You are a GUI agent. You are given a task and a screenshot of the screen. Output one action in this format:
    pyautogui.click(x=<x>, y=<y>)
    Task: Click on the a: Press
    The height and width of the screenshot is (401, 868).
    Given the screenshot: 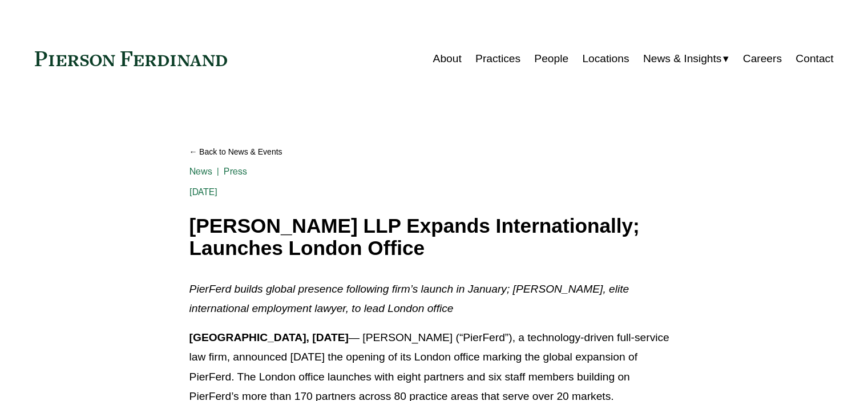 What is the action you would take?
    pyautogui.click(x=235, y=171)
    